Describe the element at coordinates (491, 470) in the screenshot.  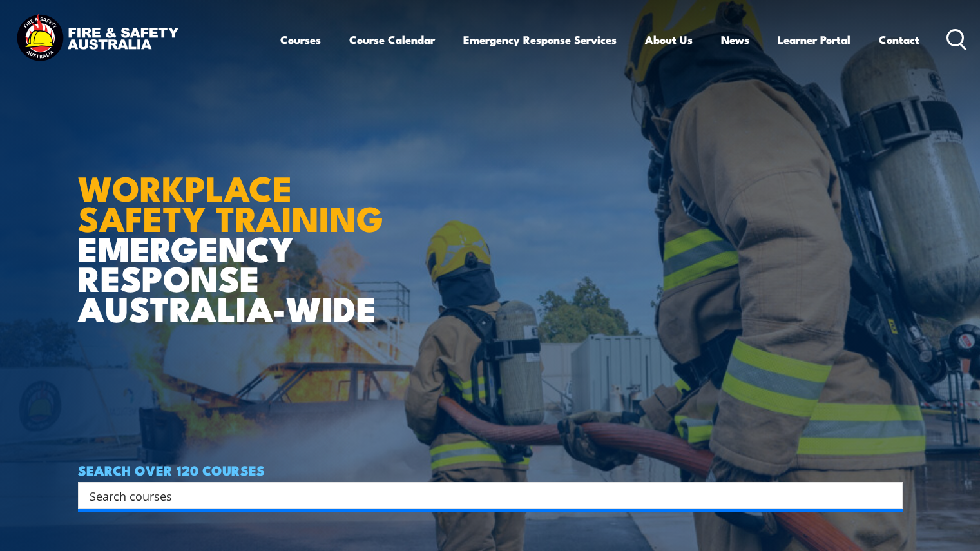
I see `h4: SEARCH OVER 120 COURSES` at that location.